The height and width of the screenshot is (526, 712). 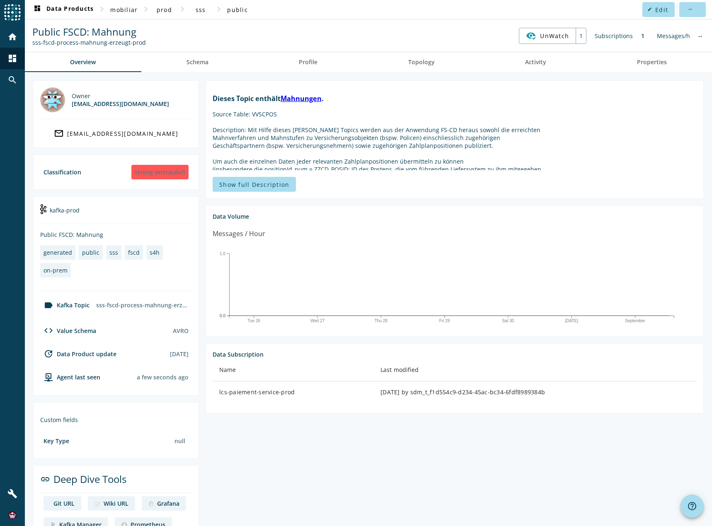 What do you see at coordinates (197, 62) in the screenshot?
I see `span: Schema` at bounding box center [197, 62].